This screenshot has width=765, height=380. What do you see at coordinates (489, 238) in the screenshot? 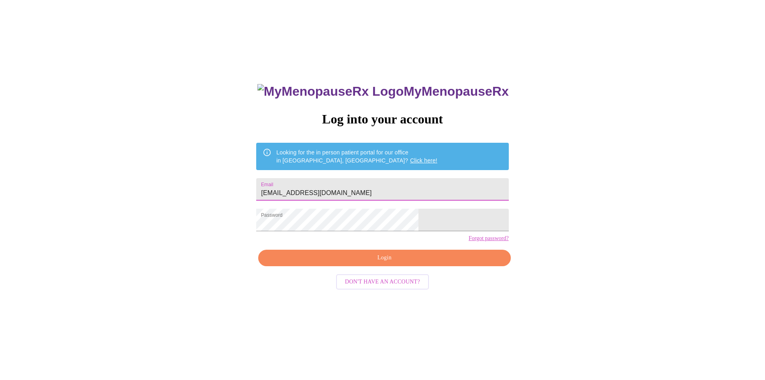
I see `a: Forgot password?` at bounding box center [489, 238].